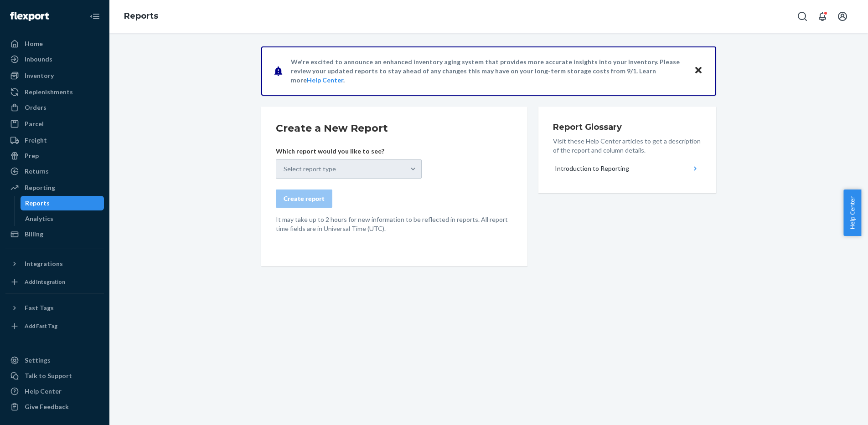 Image resolution: width=868 pixels, height=425 pixels. What do you see at coordinates (487, 71) in the screenshot?
I see `p: We're excited to announce an enhanced inventory aging system that provides more accurate insights...` at bounding box center [487, 71].